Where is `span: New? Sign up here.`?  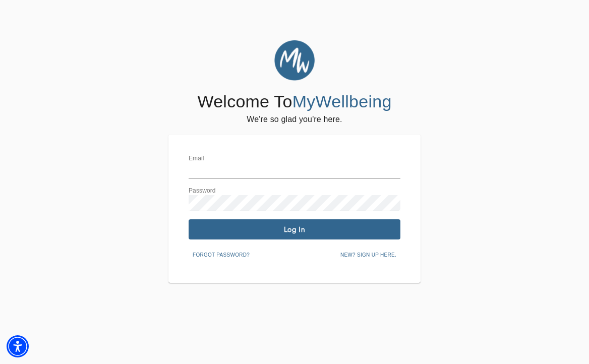
span: New? Sign up here. is located at coordinates (369, 255).